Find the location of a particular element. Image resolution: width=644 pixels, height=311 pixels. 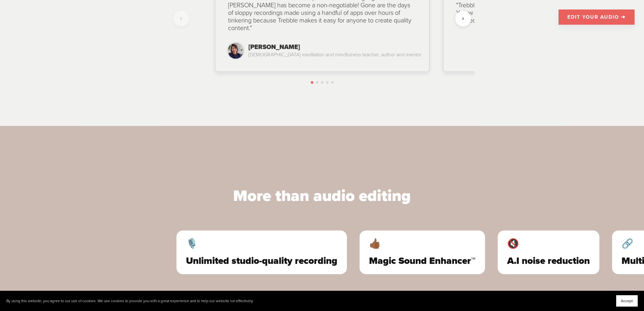

button: Accept is located at coordinates (627, 301).